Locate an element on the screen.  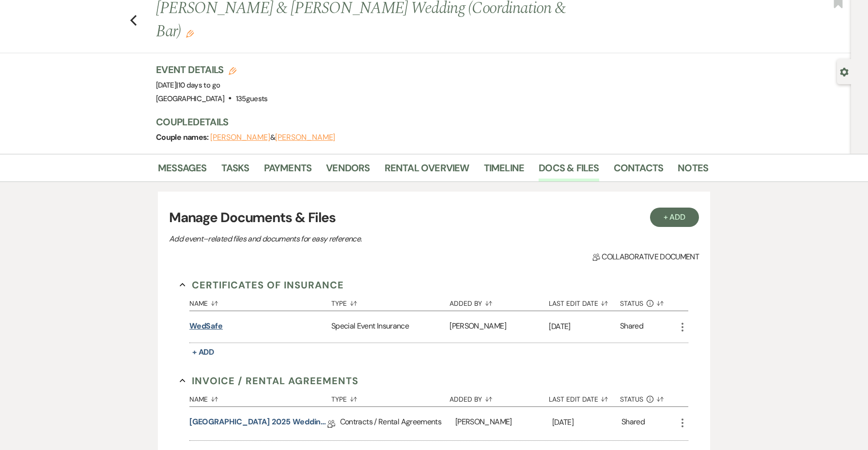
span: 135 guests is located at coordinates (252, 99).